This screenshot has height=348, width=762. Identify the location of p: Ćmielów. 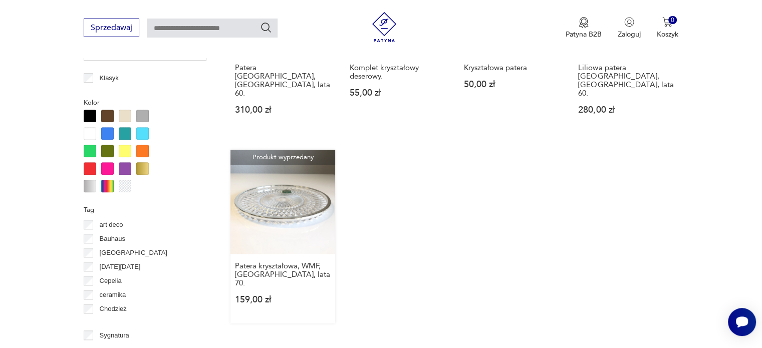
(112, 323).